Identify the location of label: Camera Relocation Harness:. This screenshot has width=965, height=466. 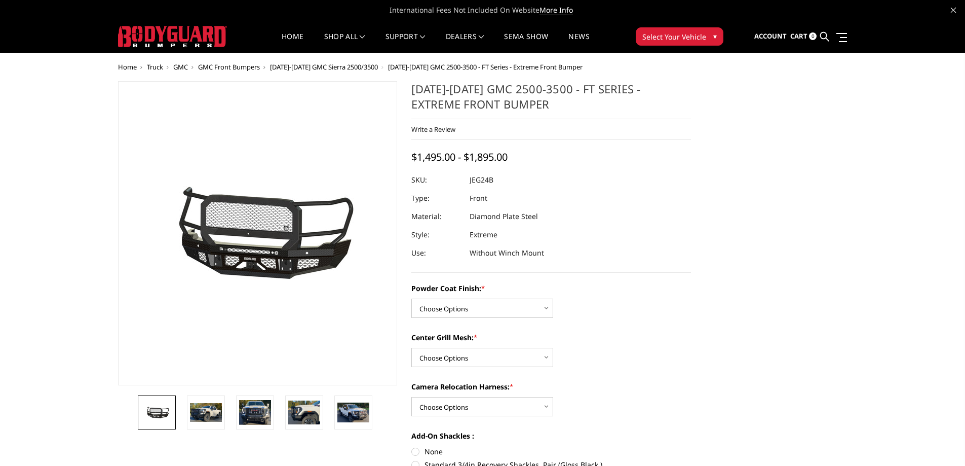
(551, 386).